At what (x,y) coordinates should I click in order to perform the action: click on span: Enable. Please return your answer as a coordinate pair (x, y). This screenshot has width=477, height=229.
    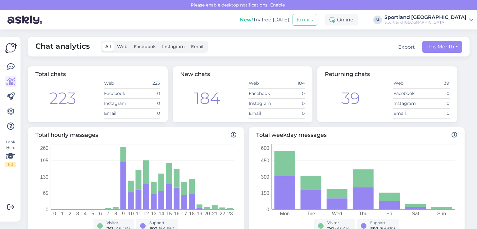
    Looking at the image, I should click on (277, 5).